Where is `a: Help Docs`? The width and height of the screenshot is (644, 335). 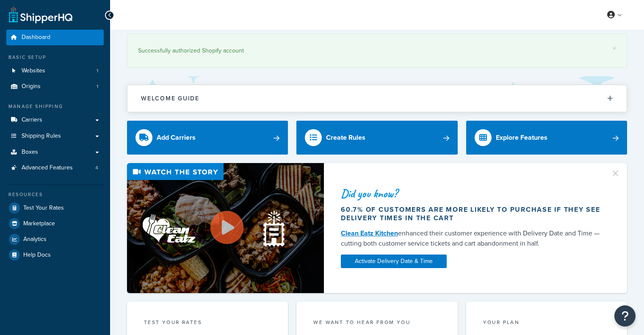
a: Help Docs is located at coordinates (55, 255).